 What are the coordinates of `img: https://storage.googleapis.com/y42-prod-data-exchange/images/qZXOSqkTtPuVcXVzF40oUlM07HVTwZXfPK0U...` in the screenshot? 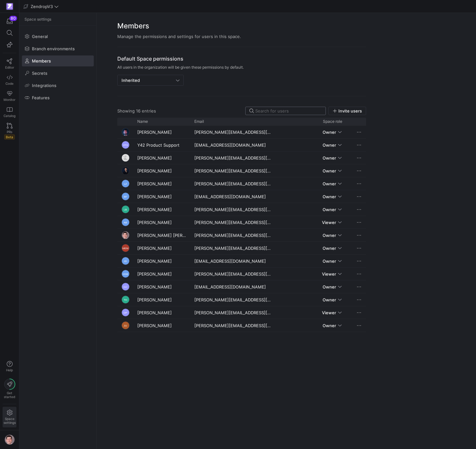 It's located at (10, 6).